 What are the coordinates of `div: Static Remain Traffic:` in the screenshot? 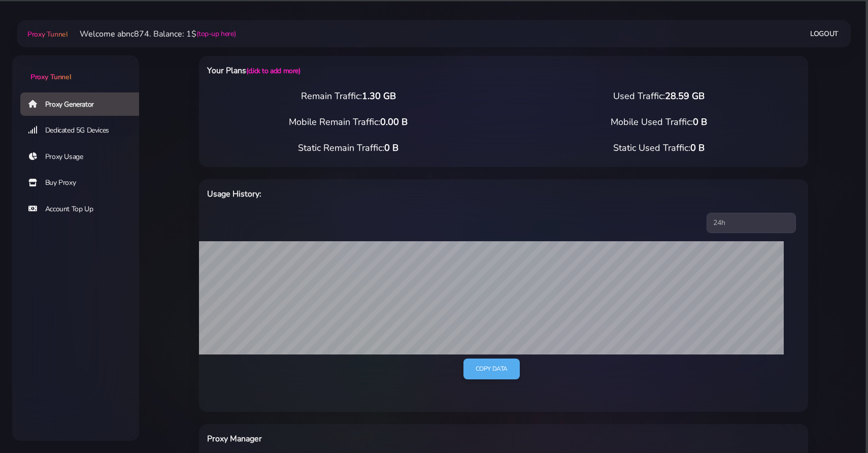 It's located at (348, 148).